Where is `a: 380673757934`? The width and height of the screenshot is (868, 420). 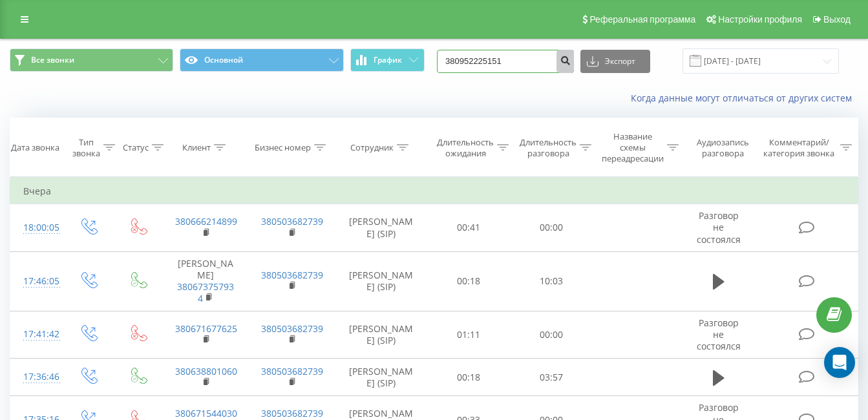
a: 380673757934 is located at coordinates (206, 292).